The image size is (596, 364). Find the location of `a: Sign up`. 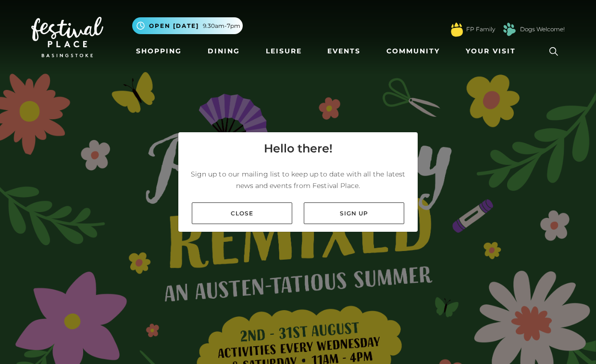

a: Sign up is located at coordinates (354, 213).